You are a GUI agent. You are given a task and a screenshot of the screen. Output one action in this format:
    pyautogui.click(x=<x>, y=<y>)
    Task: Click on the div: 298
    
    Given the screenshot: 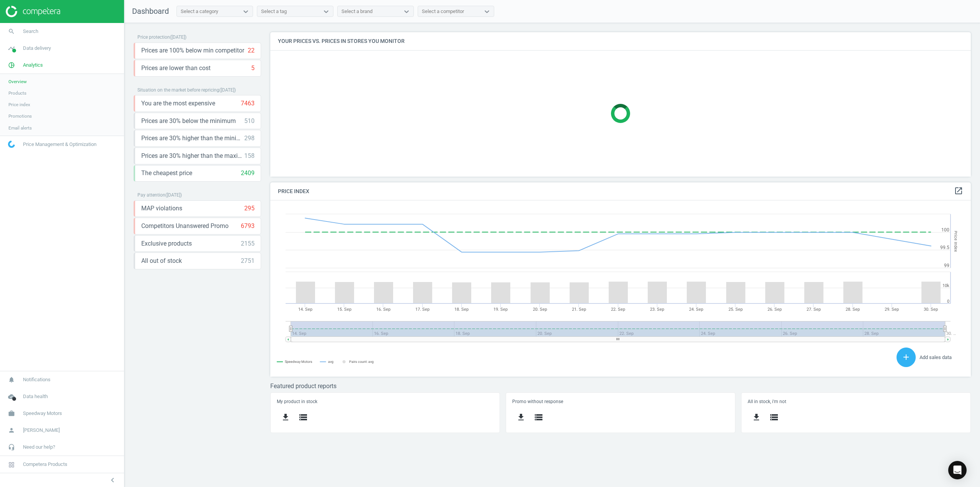 What is the action you would take?
    pyautogui.click(x=250, y=139)
    